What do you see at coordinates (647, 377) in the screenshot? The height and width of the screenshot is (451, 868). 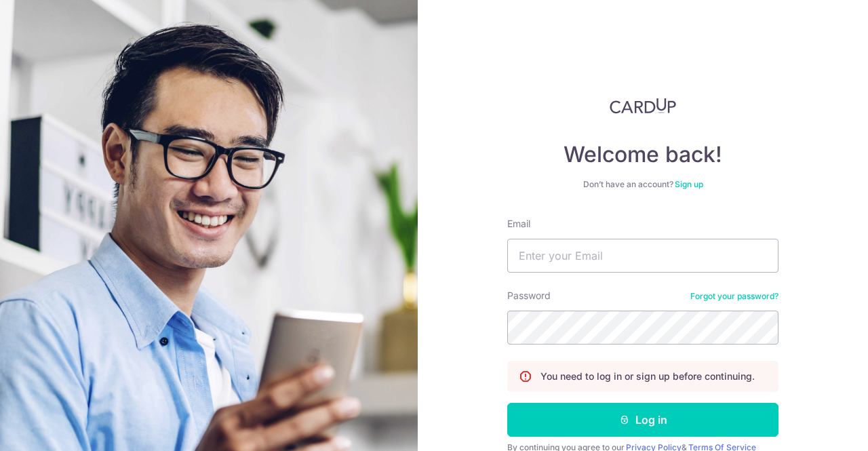 I see `p: You need to log in or sign up before continuing.` at bounding box center [647, 377].